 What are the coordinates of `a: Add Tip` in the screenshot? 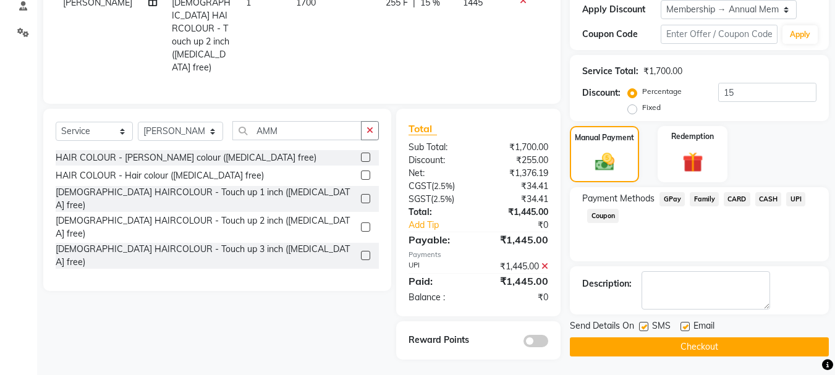 It's located at (445, 225).